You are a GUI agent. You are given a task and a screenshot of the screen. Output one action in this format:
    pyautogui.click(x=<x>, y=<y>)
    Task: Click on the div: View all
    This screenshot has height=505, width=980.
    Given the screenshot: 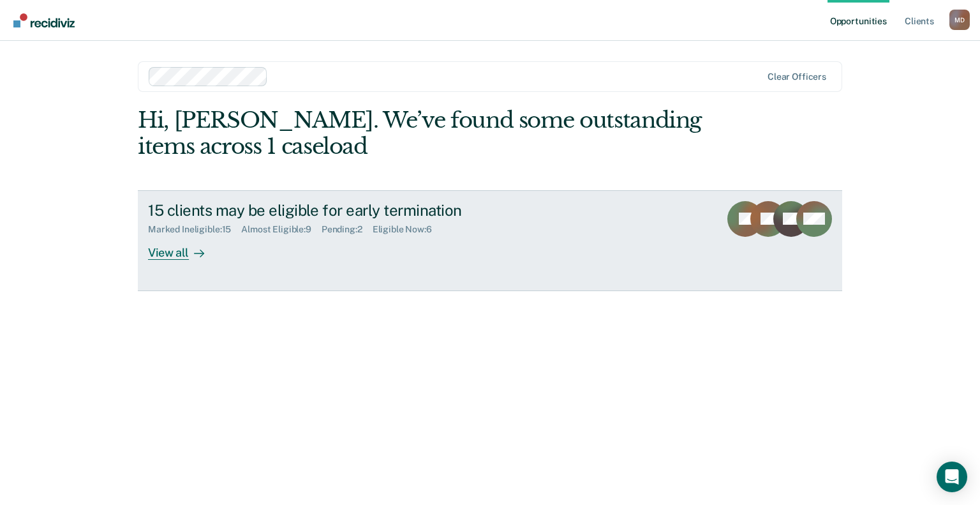 What is the action you would take?
    pyautogui.click(x=184, y=247)
    